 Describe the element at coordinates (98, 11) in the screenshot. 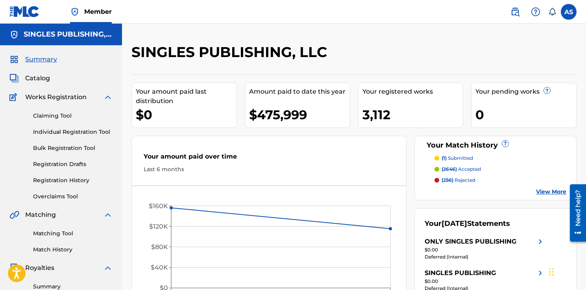

I see `span: Member` at that location.